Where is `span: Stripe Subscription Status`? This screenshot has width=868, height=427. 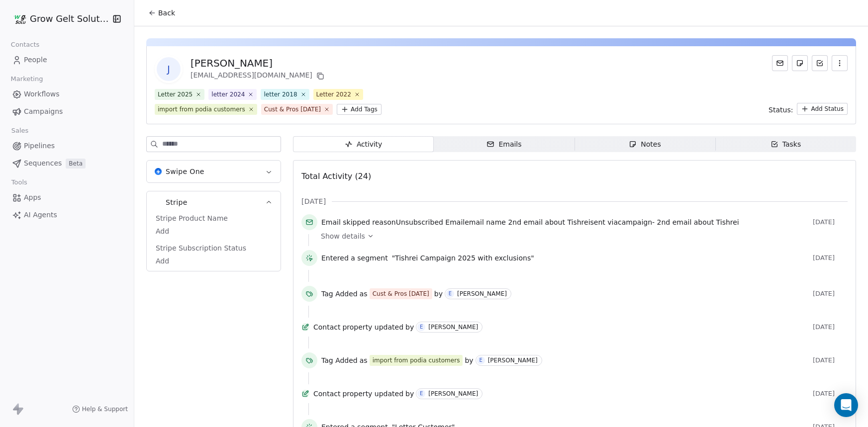
span: Stripe Subscription Status is located at coordinates (201, 248).